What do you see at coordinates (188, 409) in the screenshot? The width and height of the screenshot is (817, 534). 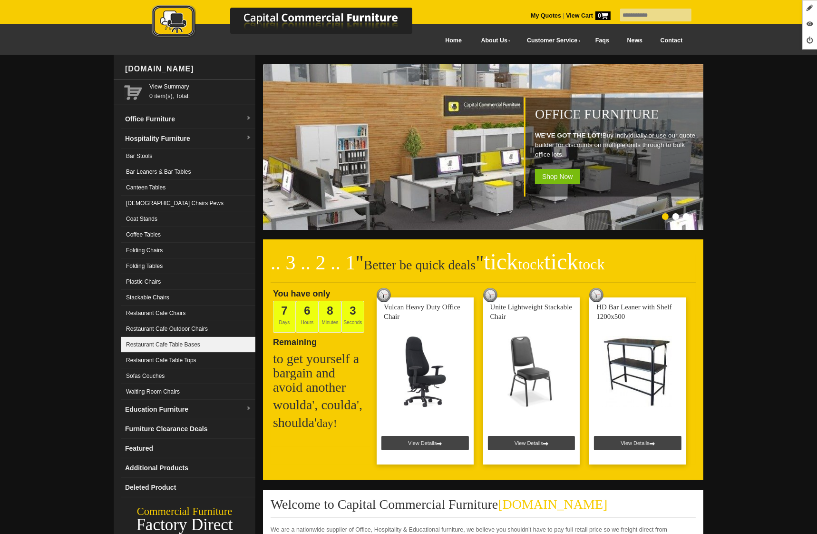 I see `a: Education Furnituredropdown` at bounding box center [188, 409].